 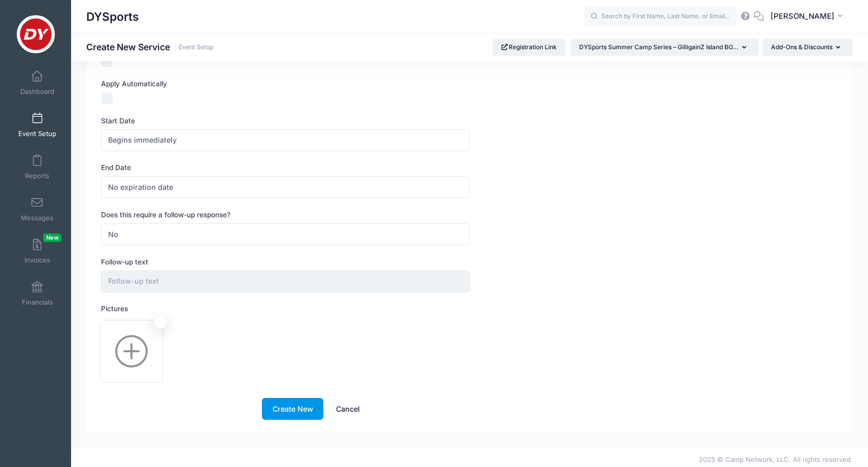 What do you see at coordinates (37, 134) in the screenshot?
I see `span: Event Setup` at bounding box center [37, 134].